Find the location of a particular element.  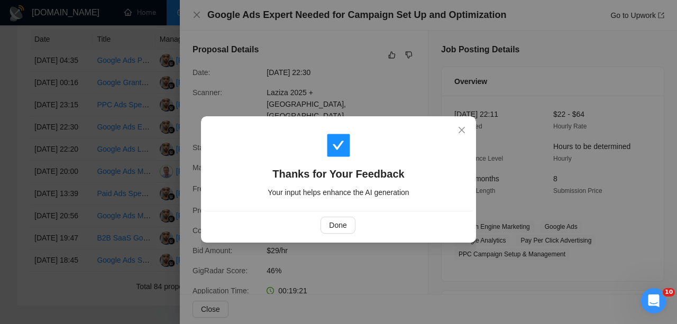

span: 10 is located at coordinates (668, 292).